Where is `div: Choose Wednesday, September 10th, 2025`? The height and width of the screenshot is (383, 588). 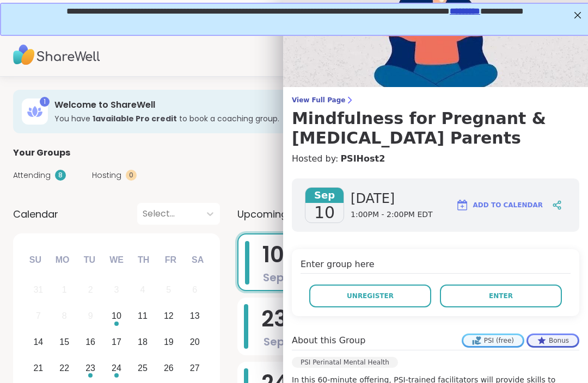 div: Choose Wednesday, September 10th, 2025 is located at coordinates (116, 316).